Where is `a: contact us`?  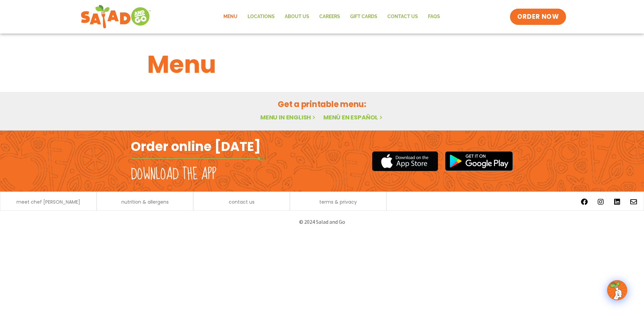 a: contact us is located at coordinates (242, 202).